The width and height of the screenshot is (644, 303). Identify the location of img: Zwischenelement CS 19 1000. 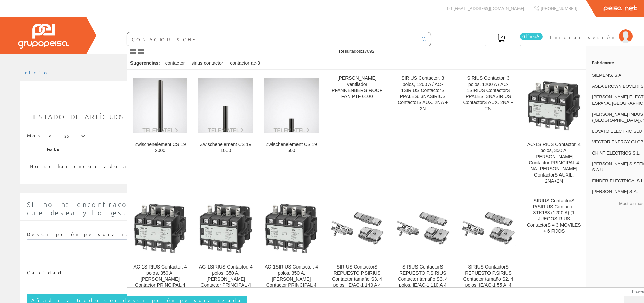
(225, 106).